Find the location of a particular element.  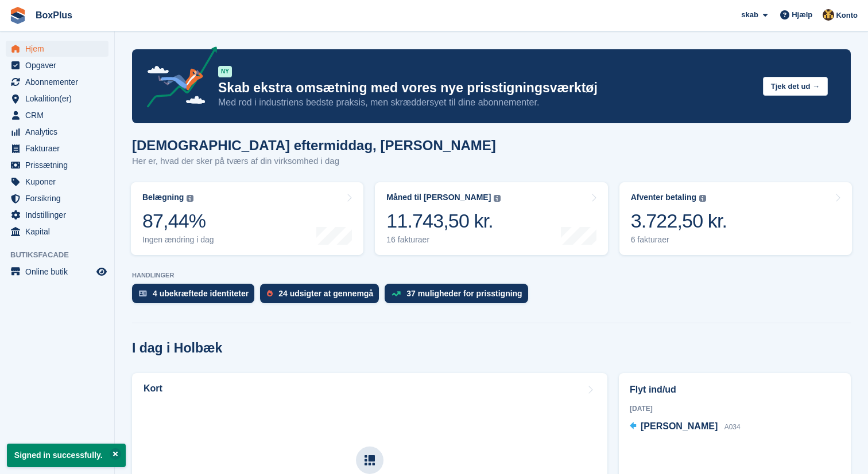

div: 4 ubekræftede identiteter is located at coordinates (200, 294).